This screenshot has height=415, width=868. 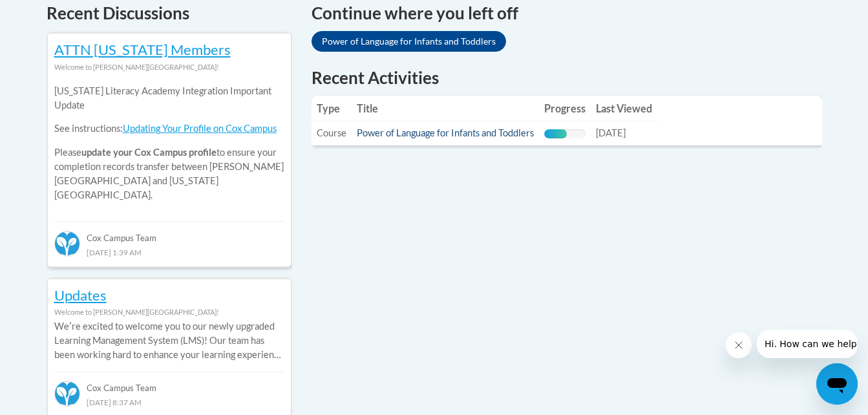 I want to click on h4: Recent Discussions, so click(x=169, y=13).